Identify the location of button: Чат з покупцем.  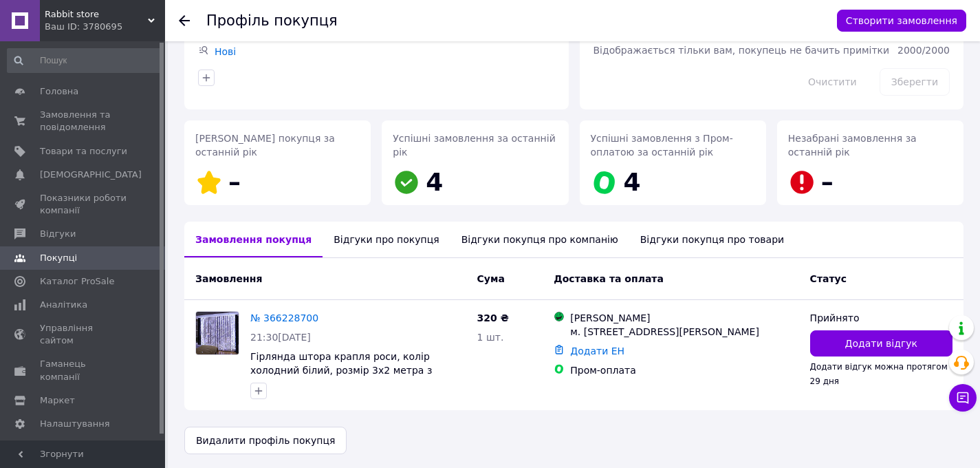
(963, 398).